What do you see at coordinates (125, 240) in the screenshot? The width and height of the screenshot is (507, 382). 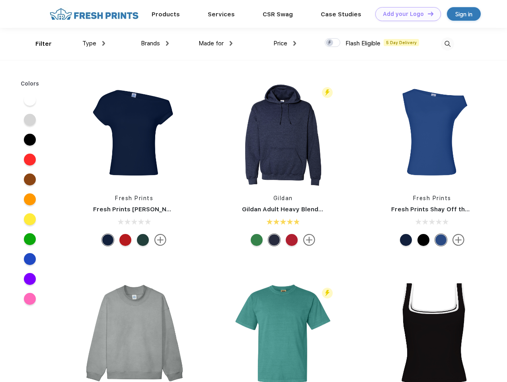 I see `div: Crimson` at bounding box center [125, 240].